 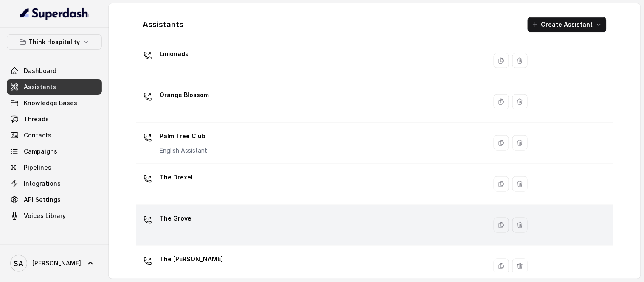 I want to click on a: Voices Library, so click(x=54, y=216).